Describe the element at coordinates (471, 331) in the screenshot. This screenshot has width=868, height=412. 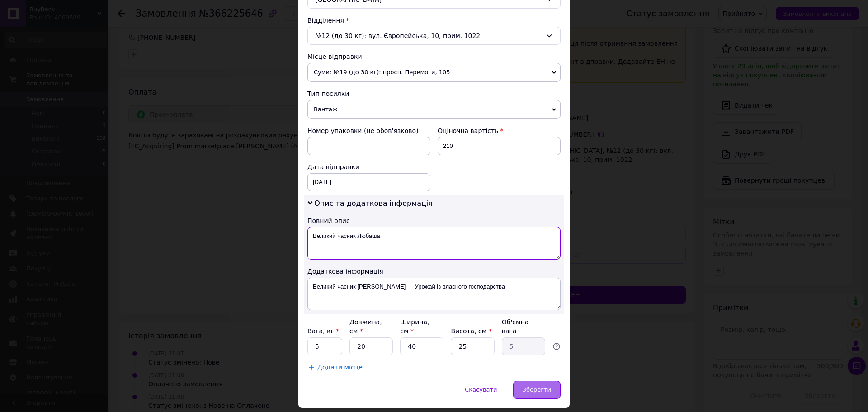
I see `label: Висота, см` at that location.